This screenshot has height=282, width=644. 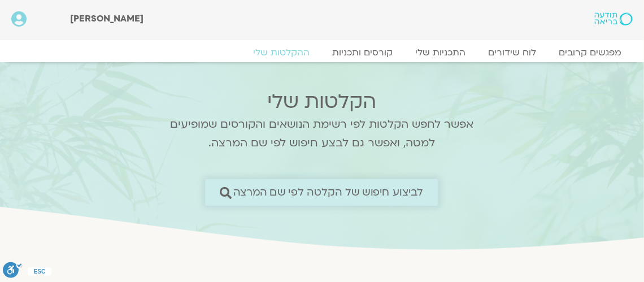 I want to click on a: התכניות שלי, so click(x=440, y=52).